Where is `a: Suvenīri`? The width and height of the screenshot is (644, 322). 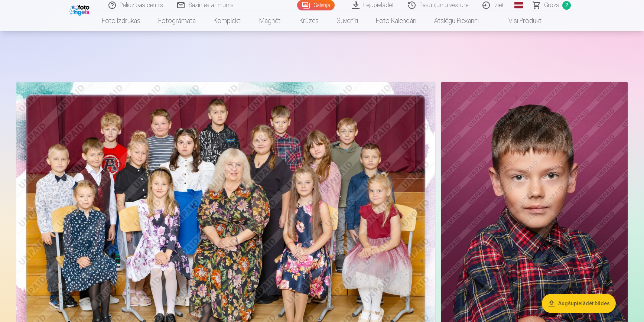
a: Suvenīri is located at coordinates (348, 20).